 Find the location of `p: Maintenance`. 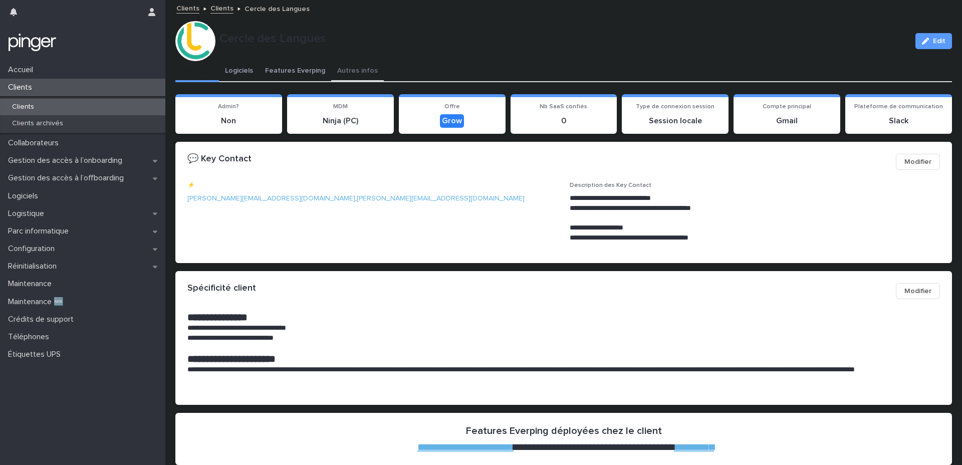

p: Maintenance is located at coordinates (32, 284).